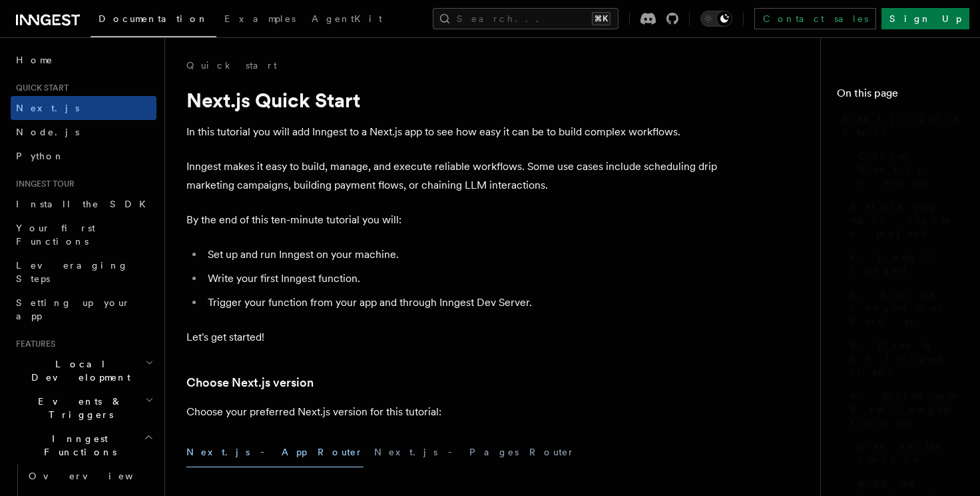 The image size is (980, 496). What do you see at coordinates (911, 453) in the screenshot?
I see `span: Define the function` at bounding box center [911, 453].